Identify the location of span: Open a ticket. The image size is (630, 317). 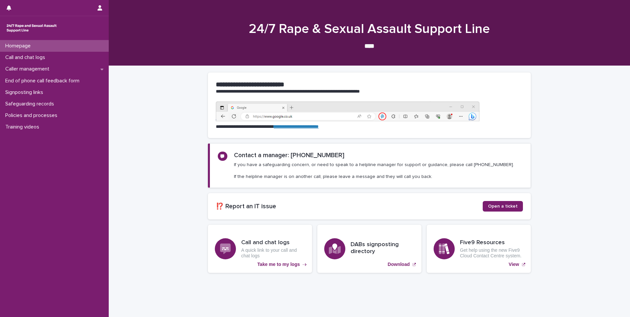
(503, 206).